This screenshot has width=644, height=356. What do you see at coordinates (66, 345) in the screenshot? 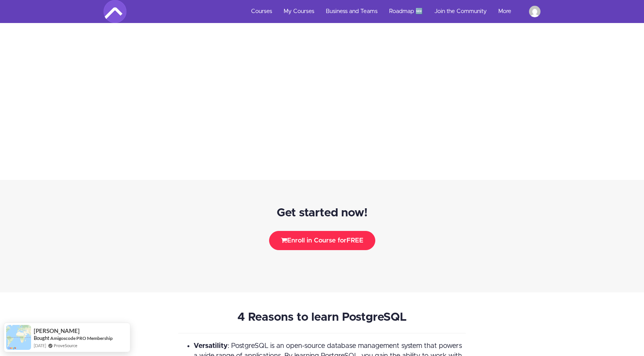
I see `a: ProveSource` at bounding box center [66, 345].